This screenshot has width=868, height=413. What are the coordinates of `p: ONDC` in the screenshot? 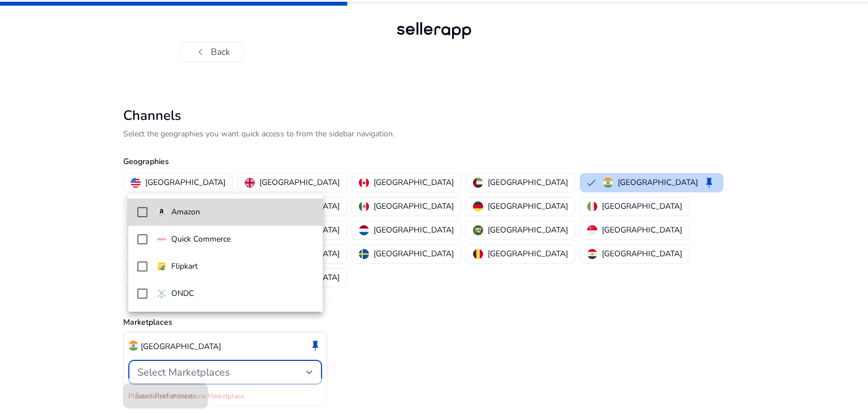 It's located at (183, 294).